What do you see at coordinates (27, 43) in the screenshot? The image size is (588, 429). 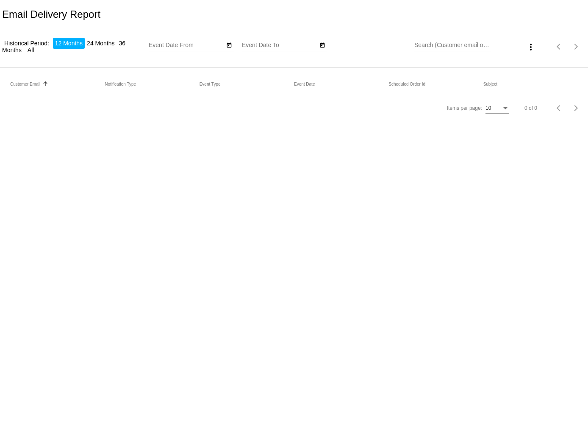 I see `li: Historical Period:` at bounding box center [27, 43].